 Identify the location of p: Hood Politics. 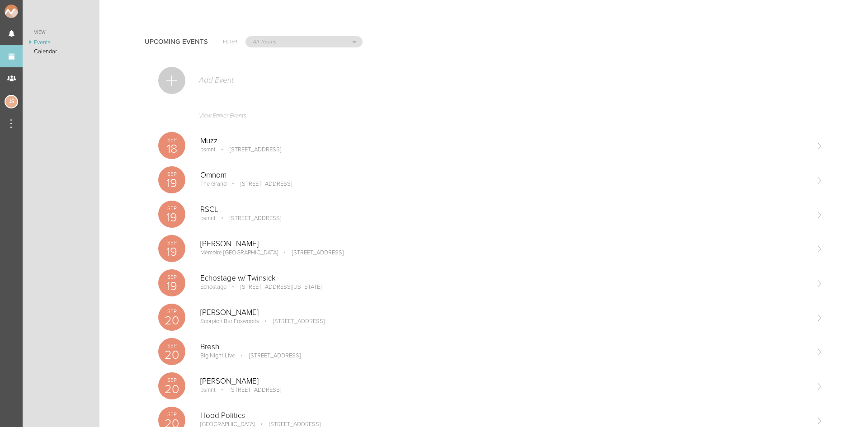
(504, 416).